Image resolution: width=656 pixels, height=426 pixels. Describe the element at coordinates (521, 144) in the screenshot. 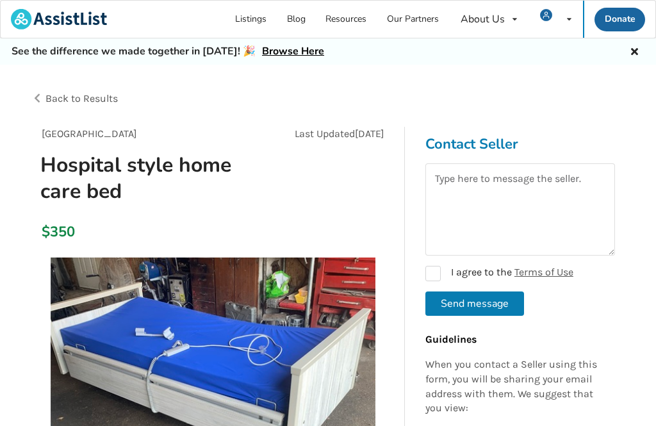

I see `h3: Contact Seller` at that location.